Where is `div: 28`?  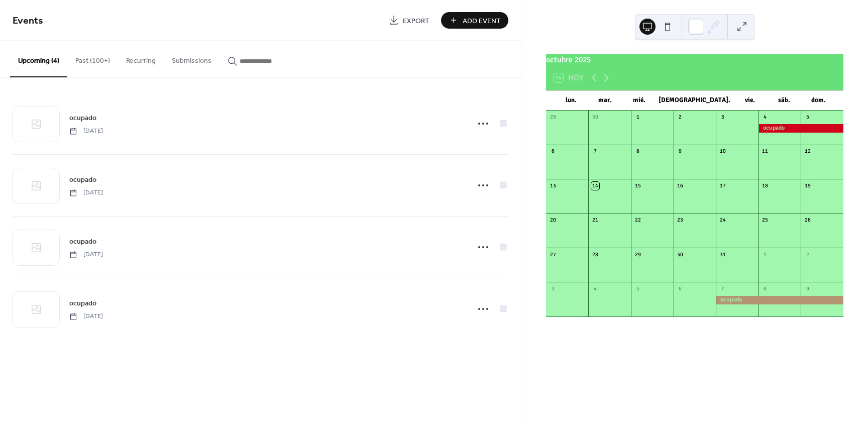 div: 28 is located at coordinates (595, 254).